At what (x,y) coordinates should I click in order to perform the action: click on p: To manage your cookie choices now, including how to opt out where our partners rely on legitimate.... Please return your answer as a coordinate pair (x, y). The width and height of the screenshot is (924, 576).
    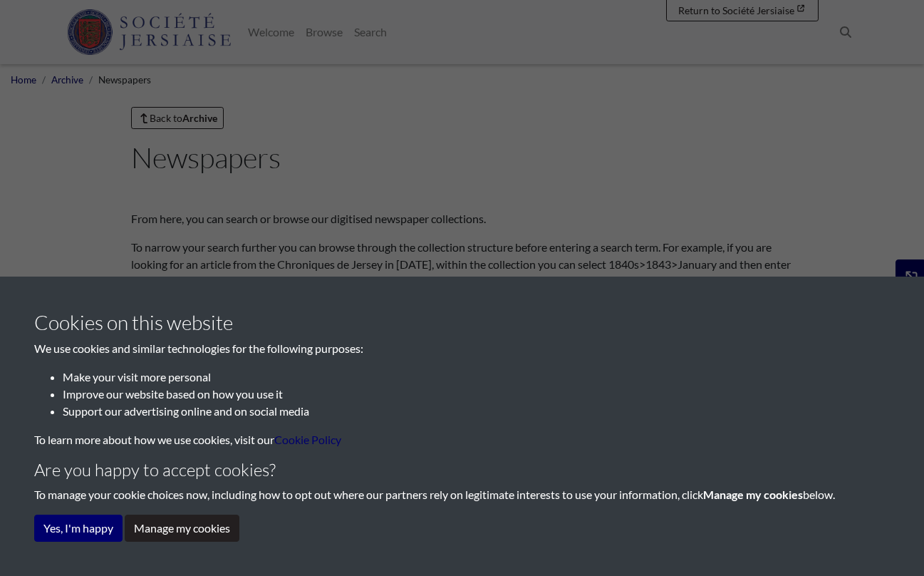
    Looking at the image, I should click on (462, 495).